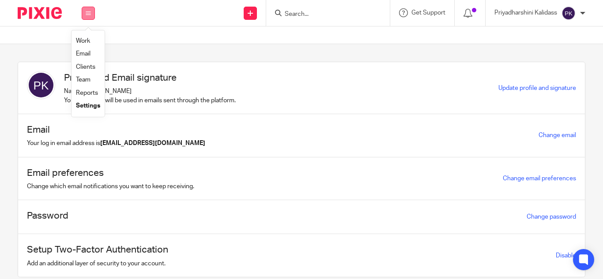 The height and width of the screenshot is (279, 603). Describe the element at coordinates (566, 256) in the screenshot. I see `a: Disable` at that location.